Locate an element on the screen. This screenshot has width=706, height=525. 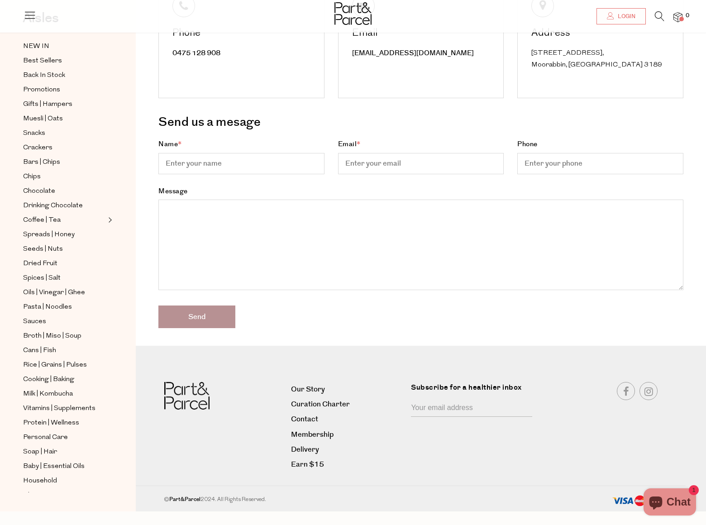
a: 0 is located at coordinates (678, 17).